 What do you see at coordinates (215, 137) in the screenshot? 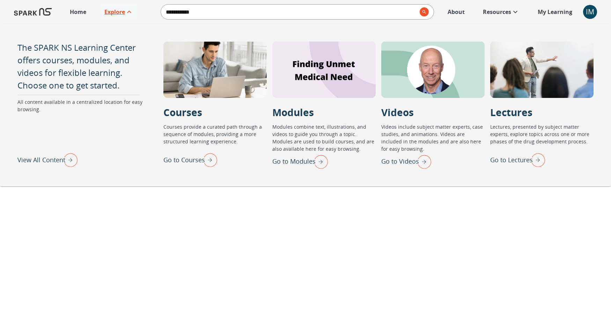
I see `p: Courses provide a curated path through a sequence of modules, providing a more structured learnin...` at bounding box center [215, 137].